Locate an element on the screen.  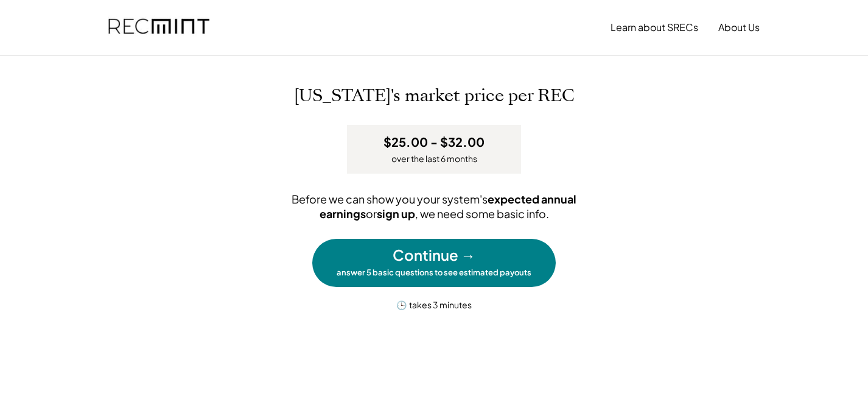
div: answer 5 basic questions to see estimated payouts is located at coordinates (434, 272).